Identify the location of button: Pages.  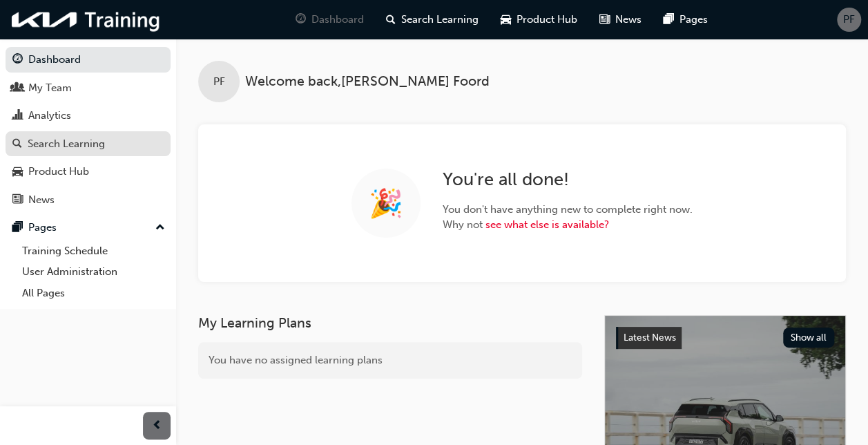
(88, 227).